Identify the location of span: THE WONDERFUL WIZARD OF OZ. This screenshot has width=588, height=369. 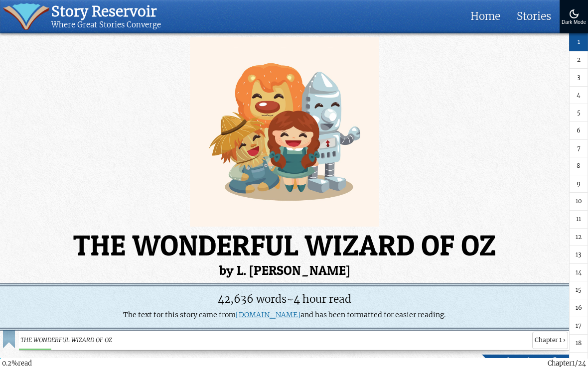
(274, 340).